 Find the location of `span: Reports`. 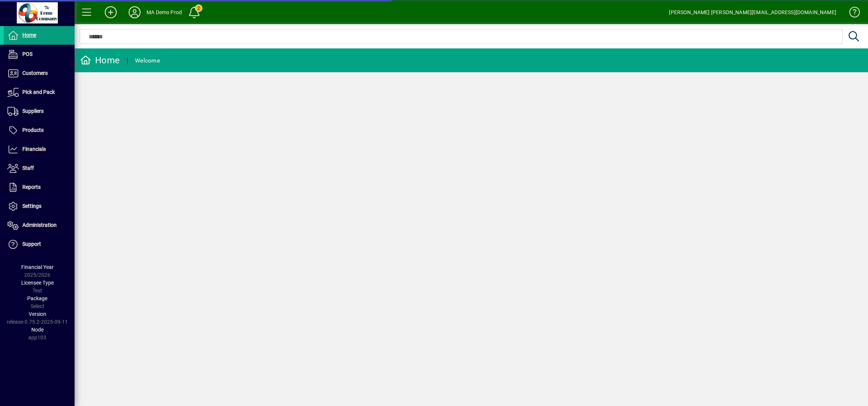

span: Reports is located at coordinates (31, 187).